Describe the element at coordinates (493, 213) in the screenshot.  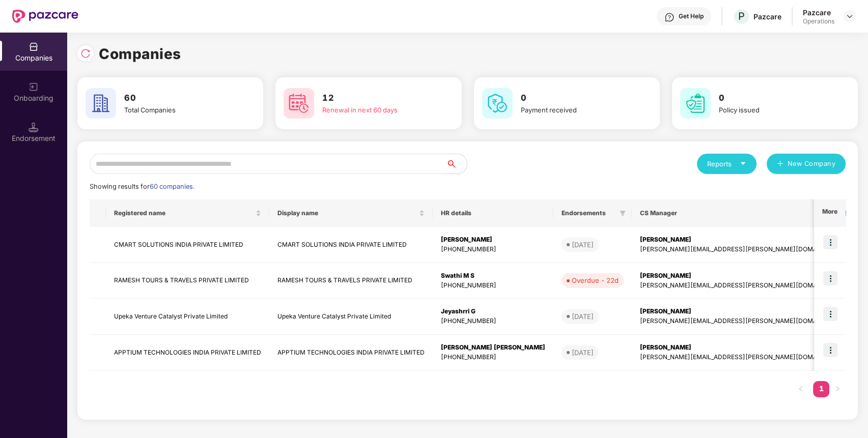
I see `th: HR details` at that location.